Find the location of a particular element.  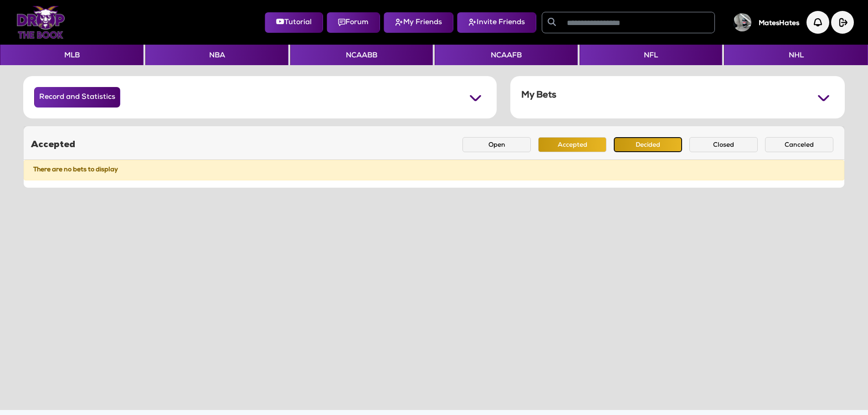

button: Open is located at coordinates (497, 144).